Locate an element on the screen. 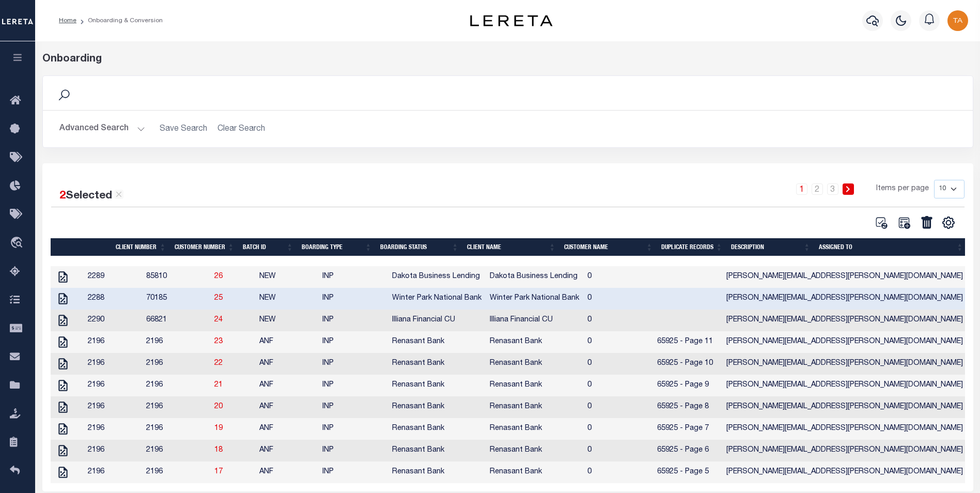  th: Client Number: activate to sort column ascending is located at coordinates (141, 247).